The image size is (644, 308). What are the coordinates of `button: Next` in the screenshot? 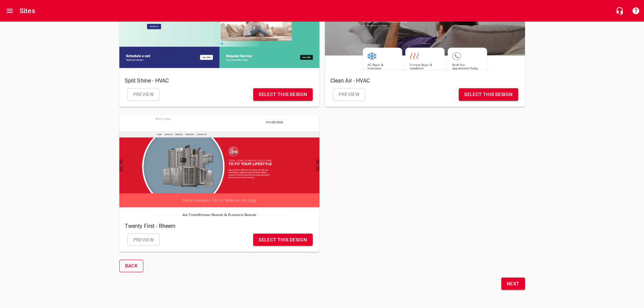 It's located at (514, 284).